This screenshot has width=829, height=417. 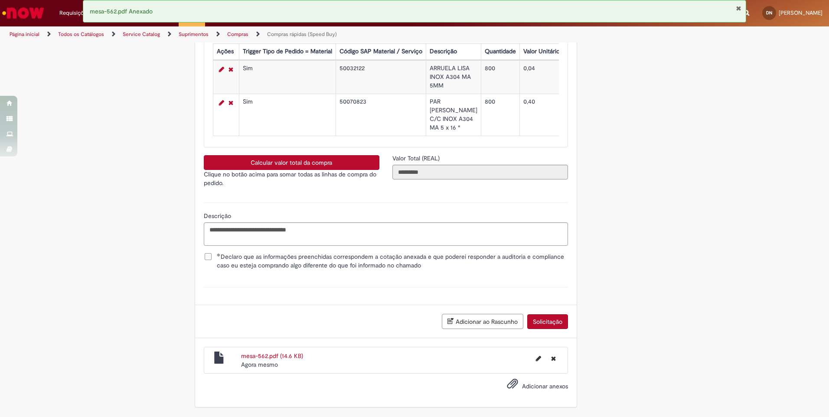 I want to click on p: Clique no botão acima para somar todas as linhas de compra do pedido., so click(x=291, y=179).